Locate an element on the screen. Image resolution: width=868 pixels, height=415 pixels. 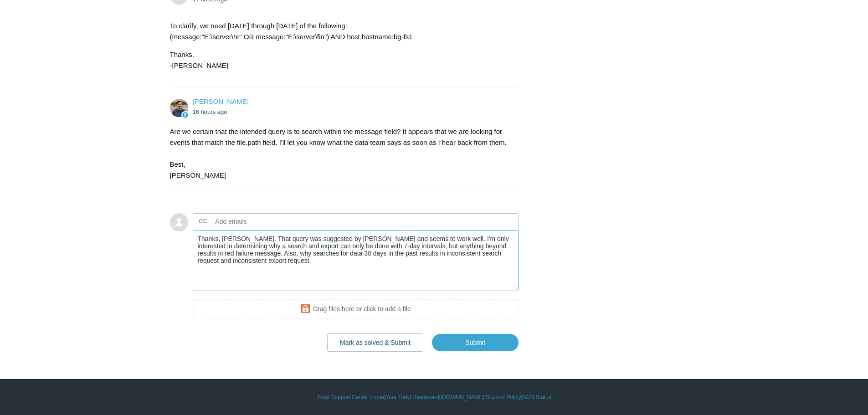
input: Add emails is located at coordinates (260, 221).